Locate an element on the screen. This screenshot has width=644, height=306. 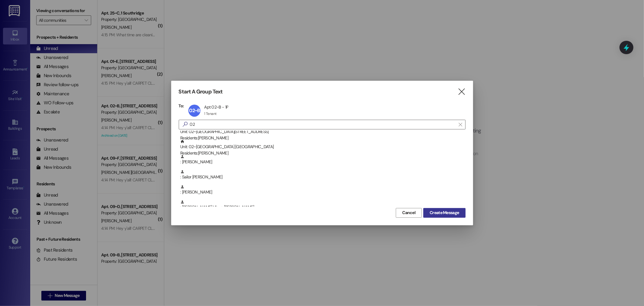
span: 02~B is located at coordinates (195, 111).